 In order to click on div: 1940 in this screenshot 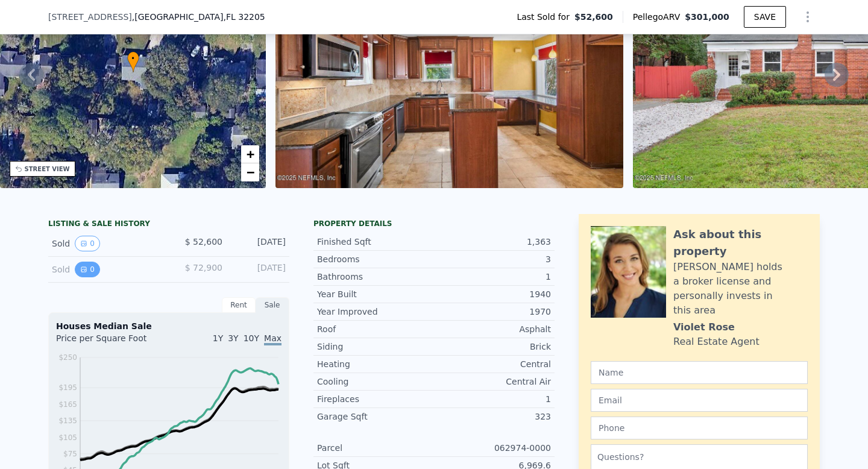, I will do `click(492, 294)`.